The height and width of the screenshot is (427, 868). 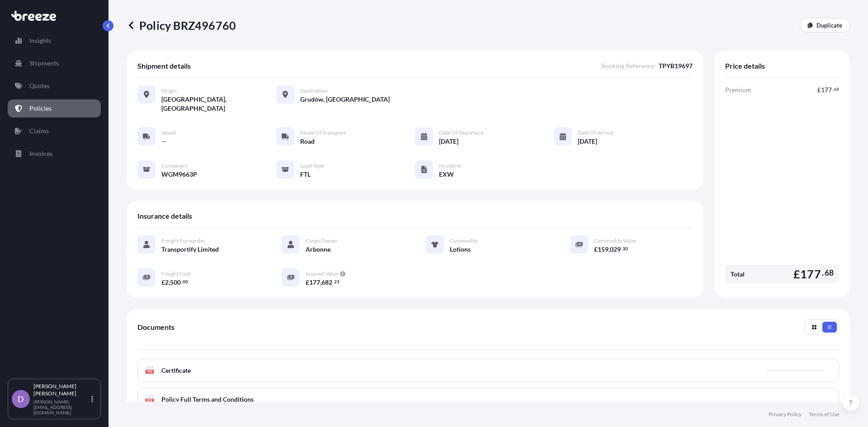 What do you see at coordinates (321, 241) in the screenshot?
I see `span: Cargo Owner` at bounding box center [321, 241].